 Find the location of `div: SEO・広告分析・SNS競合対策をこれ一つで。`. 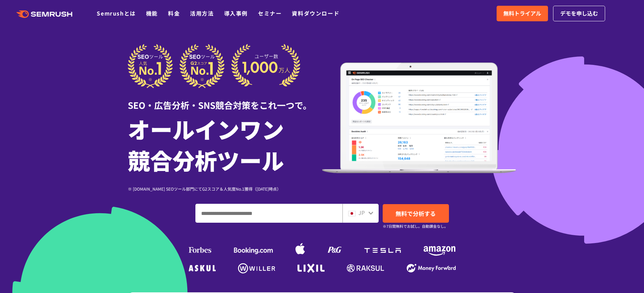

div: SEO・広告分析・SNS競合対策をこれ一つで。 is located at coordinates (225, 100).